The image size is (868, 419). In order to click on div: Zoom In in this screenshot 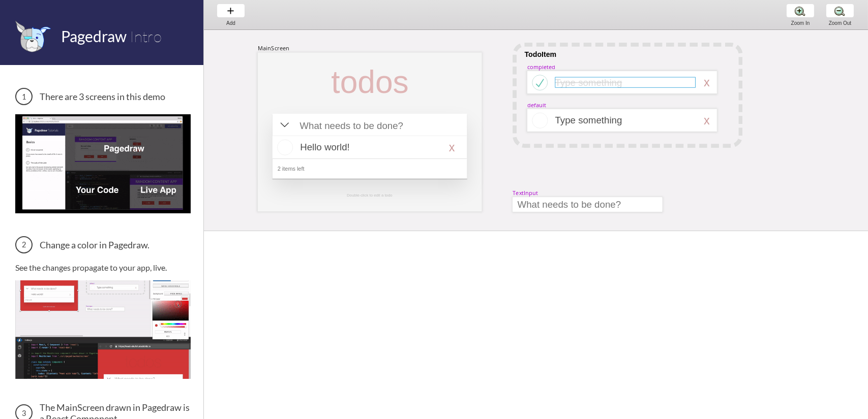, I will do `click(801, 23)`.